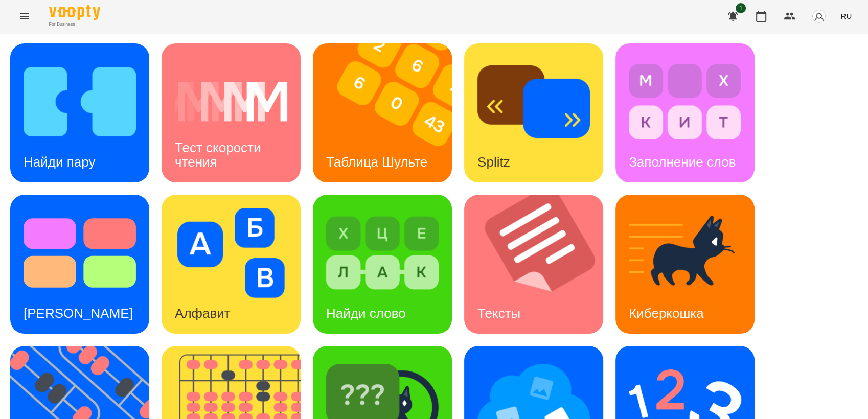  Describe the element at coordinates (231, 113) in the screenshot. I see `a: Тест скорости чтенияТест скорости чтения` at that location.